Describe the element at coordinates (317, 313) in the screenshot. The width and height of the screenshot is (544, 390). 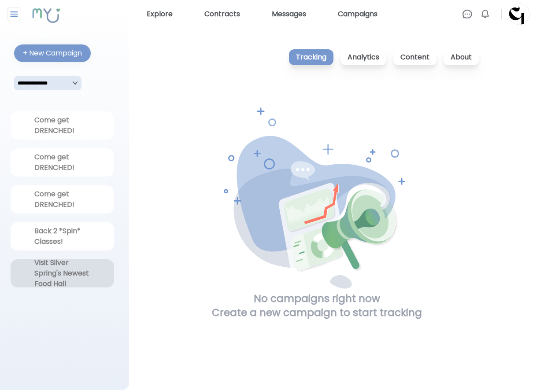
I see `h1: Create a new campaign to start tracking` at that location.